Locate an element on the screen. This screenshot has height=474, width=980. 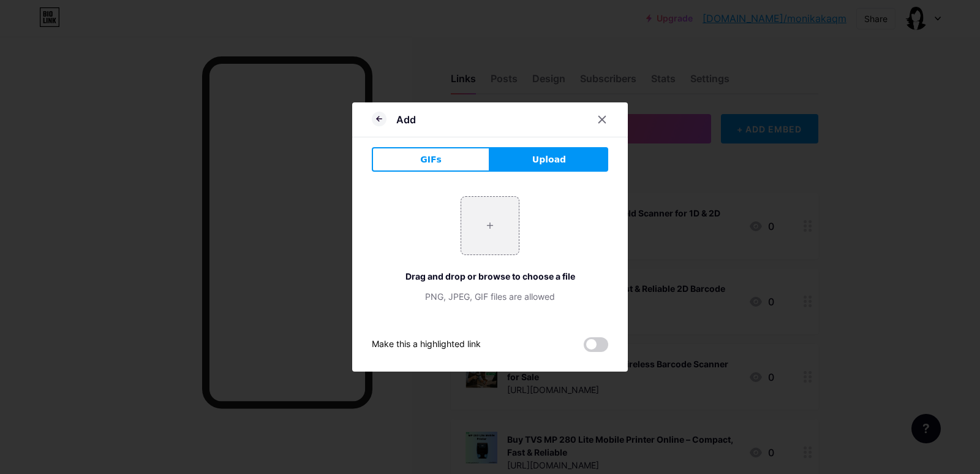
span: GIFs is located at coordinates (430, 159).